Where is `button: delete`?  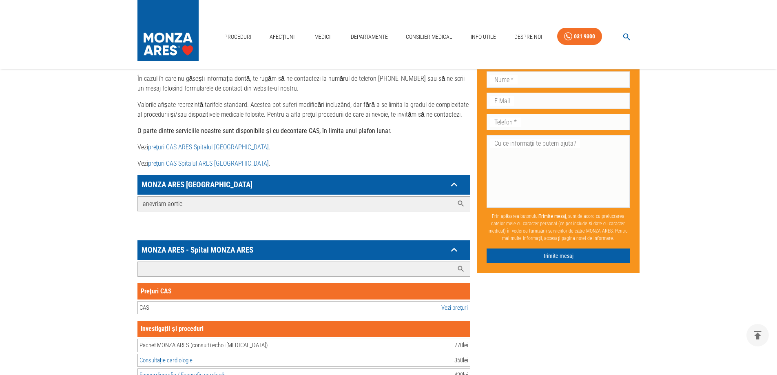
button: delete is located at coordinates (757, 335).